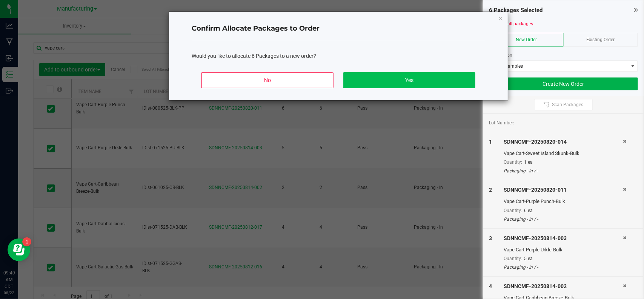 The image size is (644, 299). What do you see at coordinates (338, 56) in the screenshot?
I see `div: Would you like to allocate 6 Packages to a new order?` at bounding box center [338, 56].